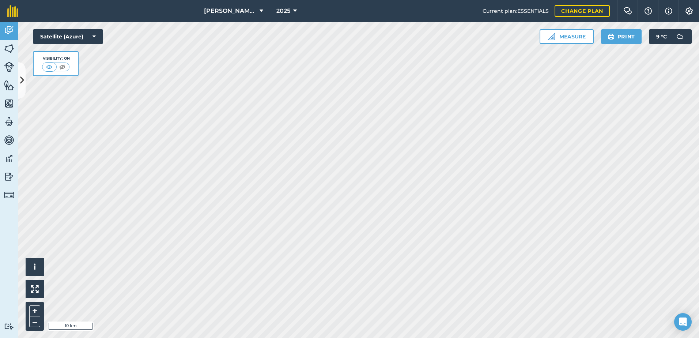 The image size is (699, 338). I want to click on div: Visibility: On, so click(56, 59).